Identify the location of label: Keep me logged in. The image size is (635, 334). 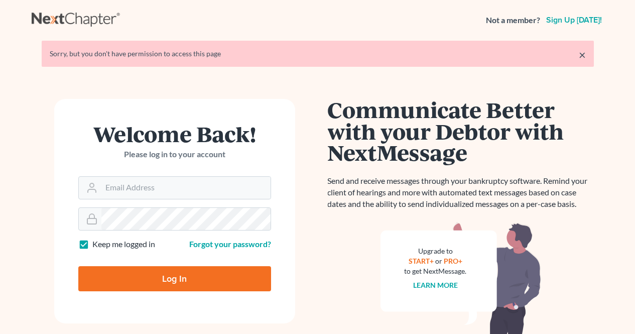
(123, 244).